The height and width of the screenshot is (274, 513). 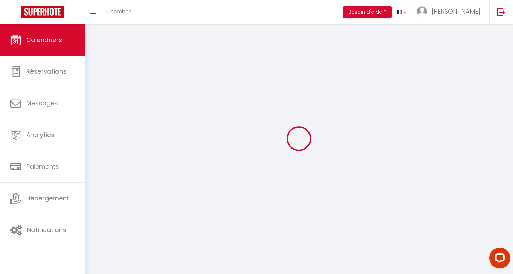 I want to click on img: logout, so click(x=501, y=12).